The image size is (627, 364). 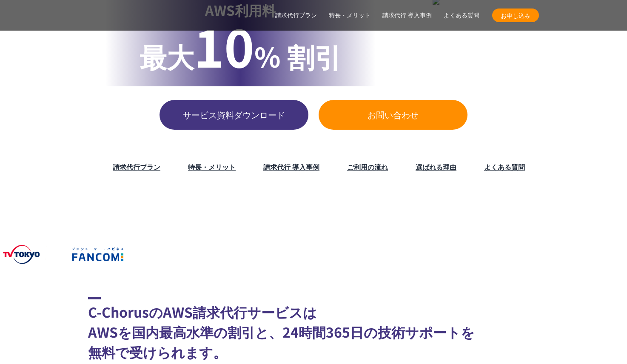 I want to click on img: 住友生命保険相互, so click(x=208, y=212).